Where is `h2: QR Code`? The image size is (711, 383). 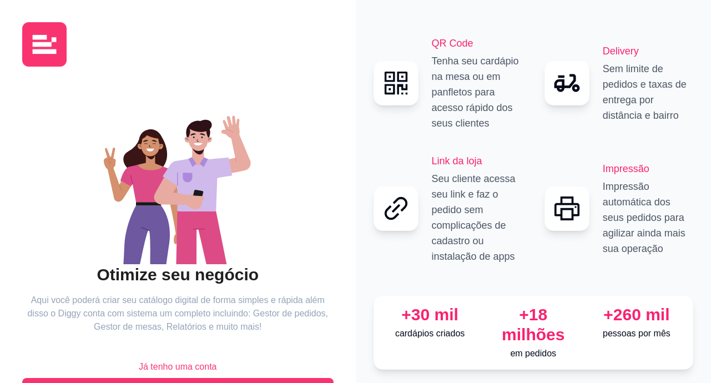 h2: QR Code is located at coordinates (477, 43).